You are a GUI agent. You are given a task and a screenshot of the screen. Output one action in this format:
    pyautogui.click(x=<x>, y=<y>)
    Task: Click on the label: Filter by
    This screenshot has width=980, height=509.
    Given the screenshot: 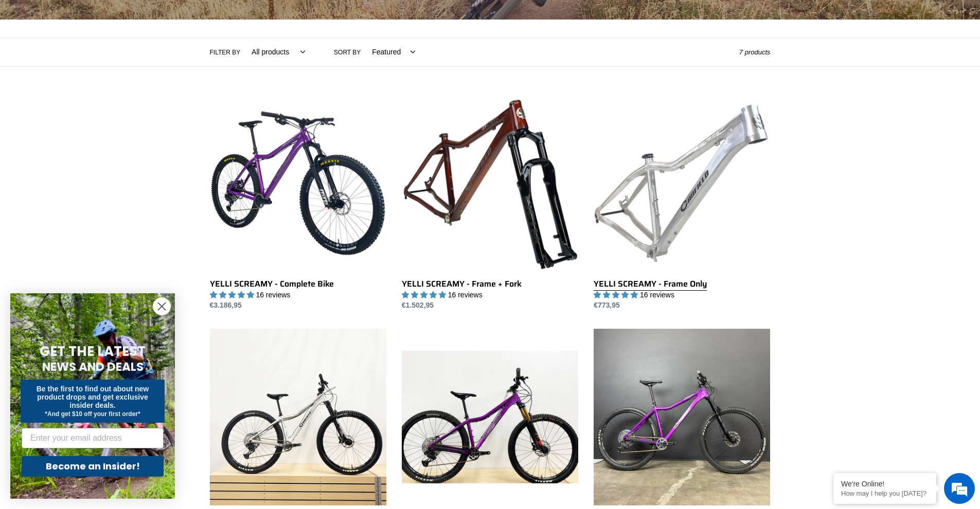 What is the action you would take?
    pyautogui.click(x=226, y=52)
    